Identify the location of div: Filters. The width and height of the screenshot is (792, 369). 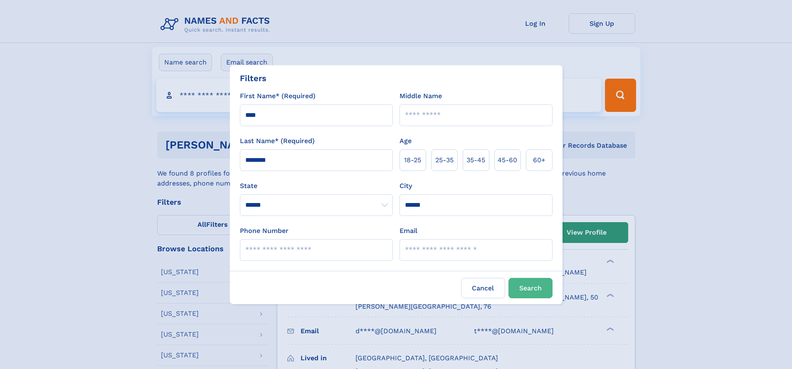
(253, 78).